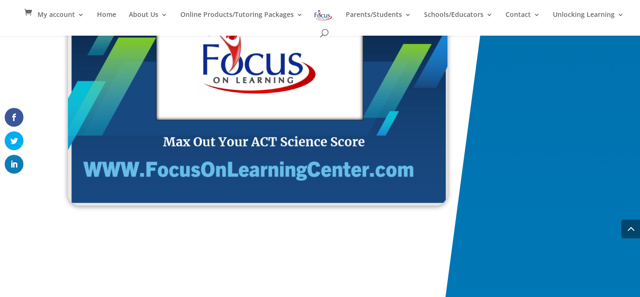 Image resolution: width=640 pixels, height=297 pixels. I want to click on a: Digital ACT Prep English/Reading Workbook, so click(258, 202).